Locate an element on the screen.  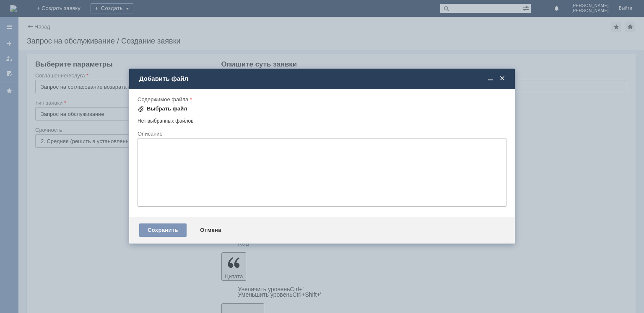
div: Добрый день! is located at coordinates (63, 7).